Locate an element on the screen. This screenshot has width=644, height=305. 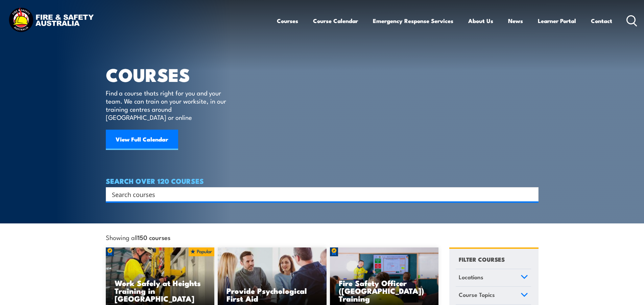
a: Locations is located at coordinates (493, 278).